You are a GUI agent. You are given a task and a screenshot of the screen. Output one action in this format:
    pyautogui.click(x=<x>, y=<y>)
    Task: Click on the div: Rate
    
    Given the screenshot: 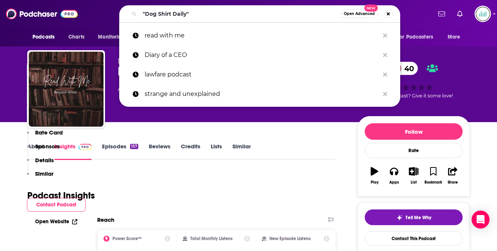 What is the action you would take?
    pyautogui.click(x=414, y=150)
    